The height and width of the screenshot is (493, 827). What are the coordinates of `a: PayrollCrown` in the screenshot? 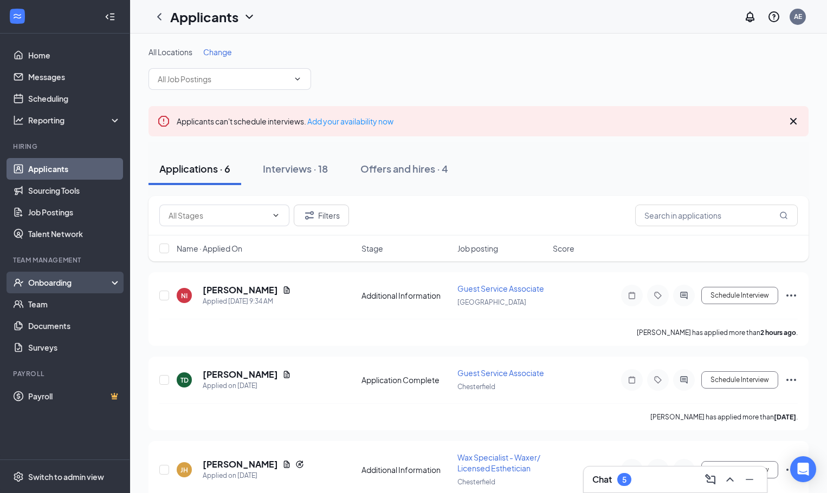 It's located at (74, 396).